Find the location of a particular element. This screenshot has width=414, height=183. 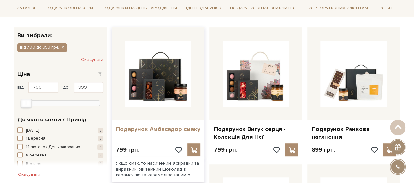

div: Max is located at coordinates (26, 103).